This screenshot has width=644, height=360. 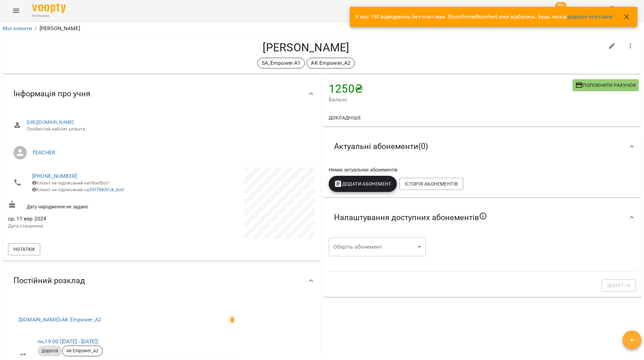 I want to click on span: Особистий кабінет клієнта, so click(x=168, y=129).